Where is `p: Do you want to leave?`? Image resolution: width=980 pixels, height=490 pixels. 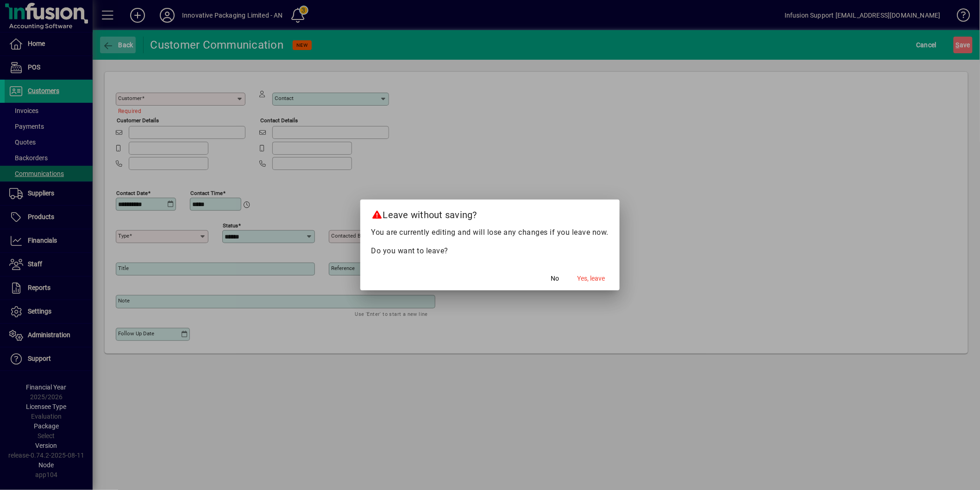
p: Do you want to leave? is located at coordinates (490, 251).